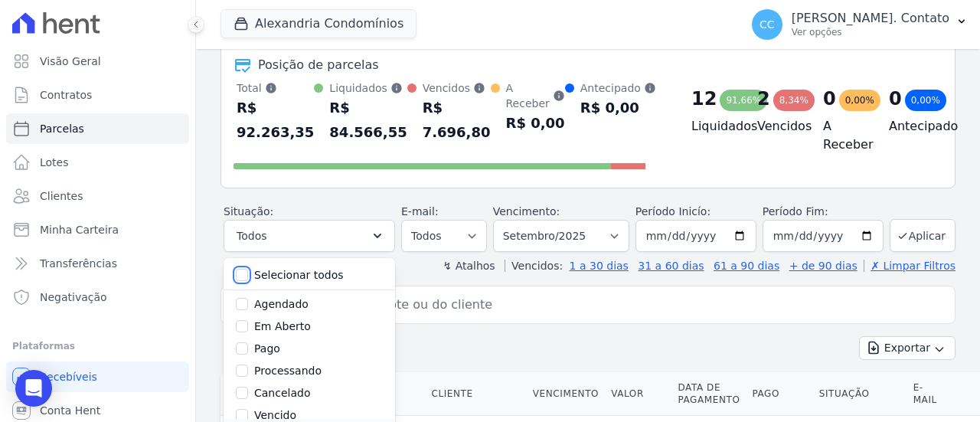 The height and width of the screenshot is (422, 980). Describe the element at coordinates (98, 61) in the screenshot. I see `a: Visão Geral` at that location.